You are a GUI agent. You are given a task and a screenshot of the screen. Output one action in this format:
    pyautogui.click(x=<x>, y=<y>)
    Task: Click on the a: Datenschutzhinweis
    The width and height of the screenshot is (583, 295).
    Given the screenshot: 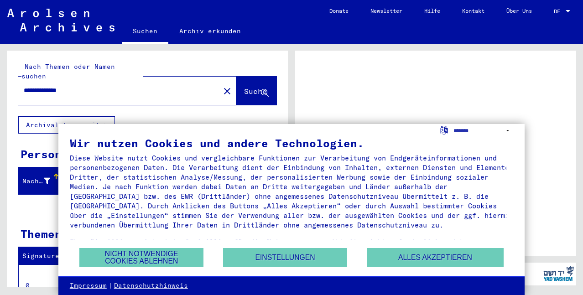 What is the action you would take?
    pyautogui.click(x=151, y=286)
    